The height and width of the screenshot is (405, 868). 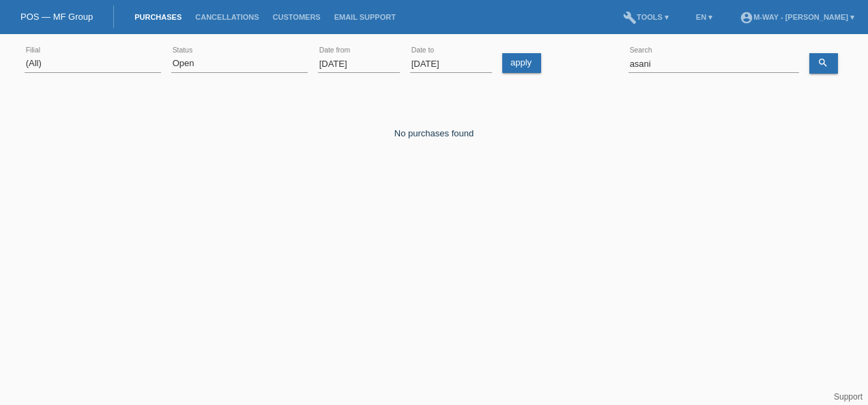 What do you see at coordinates (646, 17) in the screenshot?
I see `a: buildTools ▾` at bounding box center [646, 17].